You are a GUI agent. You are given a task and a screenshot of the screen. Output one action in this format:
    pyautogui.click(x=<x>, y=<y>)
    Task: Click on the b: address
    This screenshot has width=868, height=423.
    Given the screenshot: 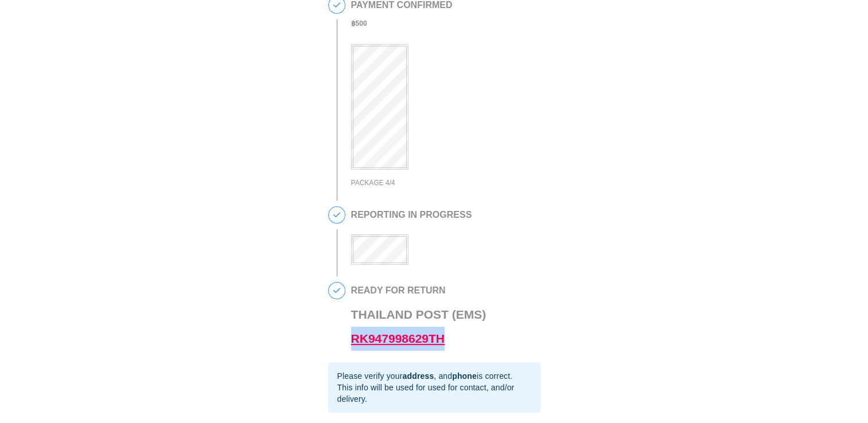 What is the action you would take?
    pyautogui.click(x=418, y=376)
    